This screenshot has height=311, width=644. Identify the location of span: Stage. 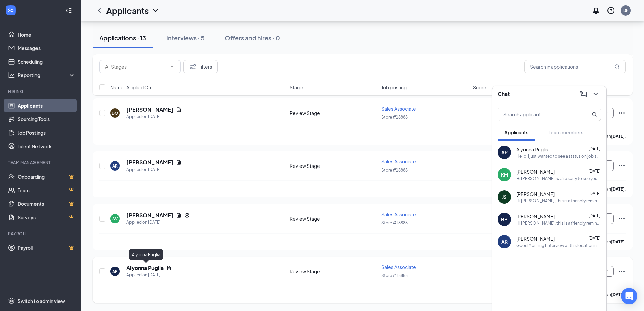
(297, 87).